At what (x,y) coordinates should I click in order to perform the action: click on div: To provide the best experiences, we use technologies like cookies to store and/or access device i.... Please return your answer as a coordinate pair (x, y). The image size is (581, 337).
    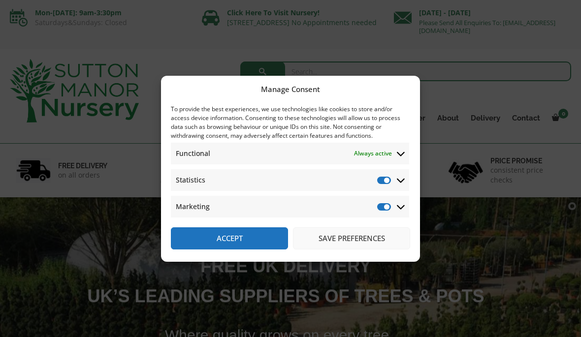
    Looking at the image, I should click on (290, 123).